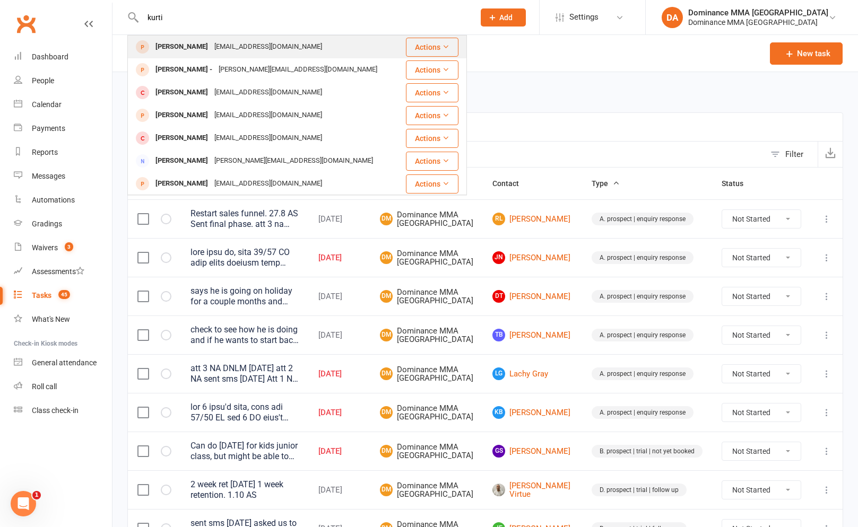 The width and height of the screenshot is (858, 527). What do you see at coordinates (64, 363) in the screenshot?
I see `div: General attendance` at bounding box center [64, 363].